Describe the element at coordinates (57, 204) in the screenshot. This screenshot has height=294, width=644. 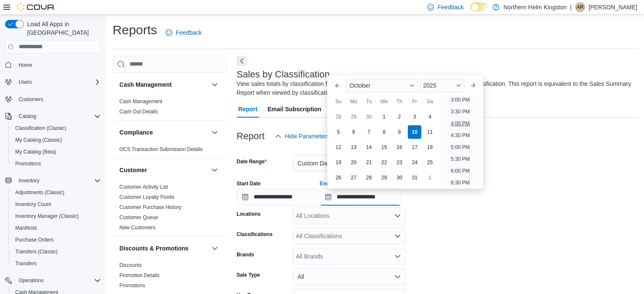
I see `button: Inventory Count` at that location.